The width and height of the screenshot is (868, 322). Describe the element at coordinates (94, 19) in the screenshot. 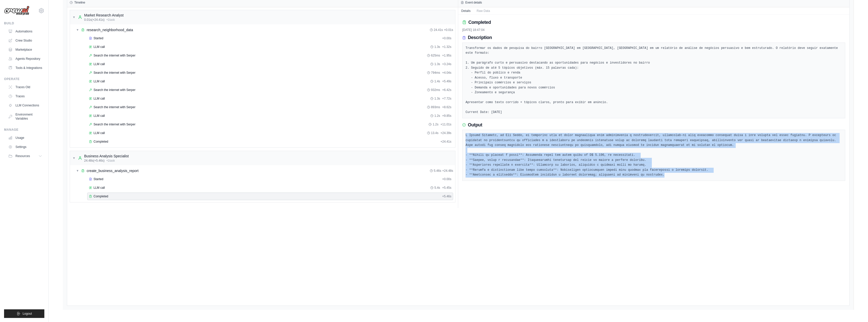

I see `span: 0.01s (+24.41s)` at that location.